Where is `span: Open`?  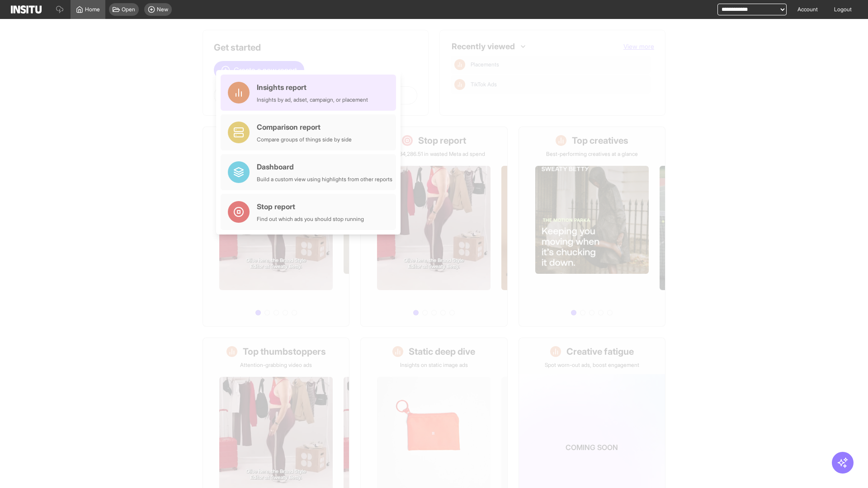
span: Open is located at coordinates (129, 10).